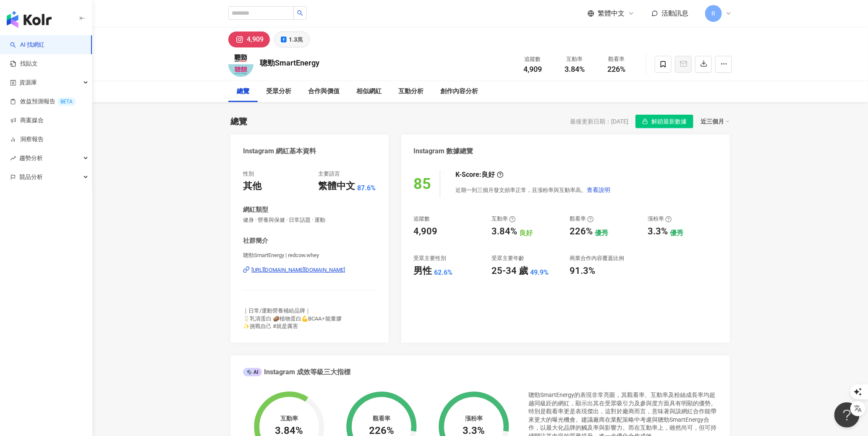 This screenshot has width=868, height=436. What do you see at coordinates (582, 271) in the screenshot?
I see `div: 91.3%` at bounding box center [582, 271].